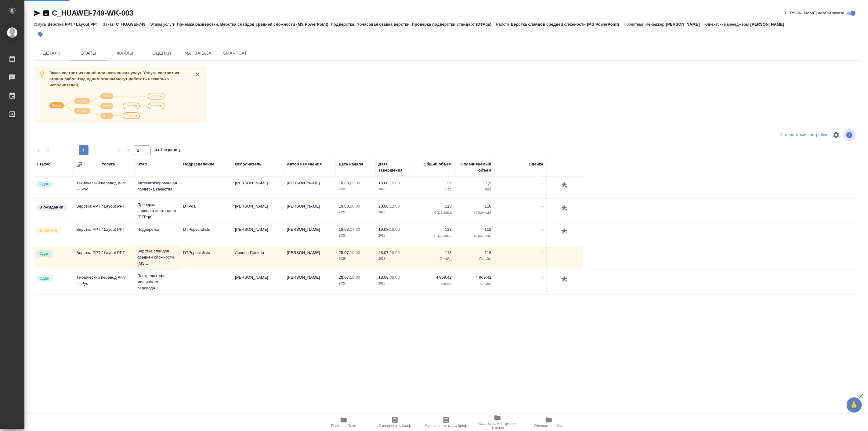 This screenshot has height=431, width=868. What do you see at coordinates (48, 231) in the screenshot?
I see `p: В работе` at bounding box center [48, 231].